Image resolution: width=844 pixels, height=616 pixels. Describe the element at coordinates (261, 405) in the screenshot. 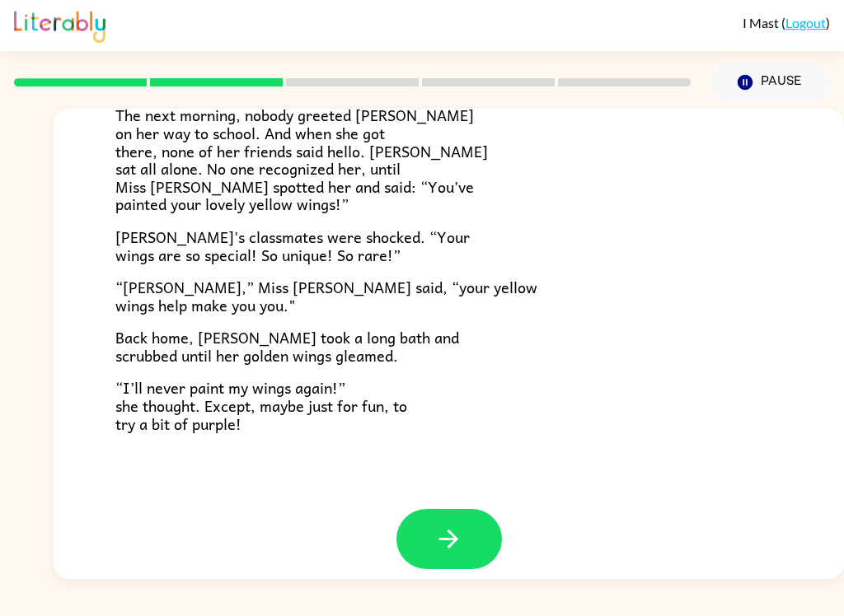

I see `span: “I’ll never paint my wings again!” she thought. Except, maybe just for fun, to try a bit of purple!` at that location.